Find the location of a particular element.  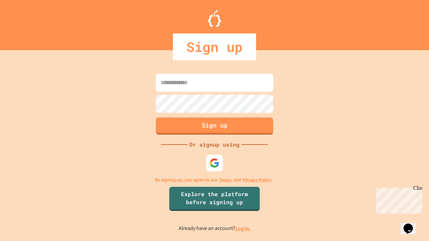

button: Sign up is located at coordinates (214, 126).